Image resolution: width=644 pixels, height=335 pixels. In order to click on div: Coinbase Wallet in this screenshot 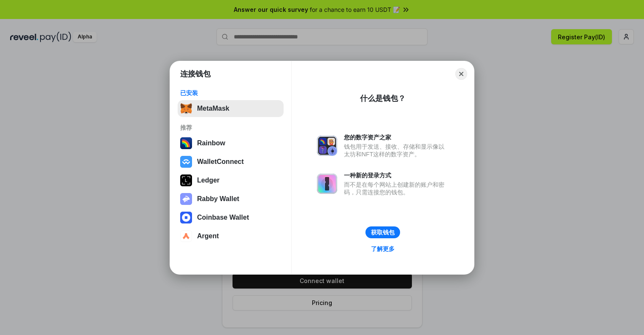, I will do `click(223, 218)`.